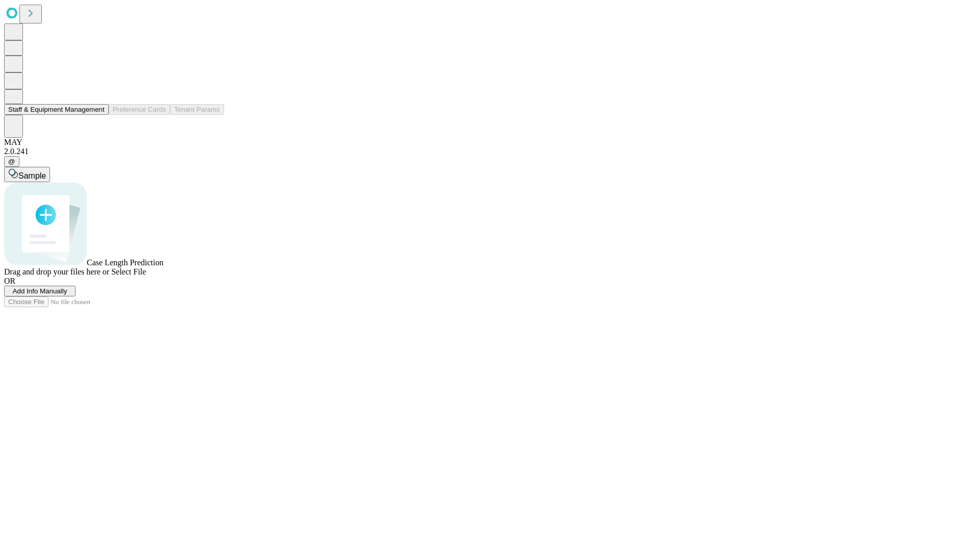  Describe the element at coordinates (125, 262) in the screenshot. I see `span: Case Length Prediction` at that location.